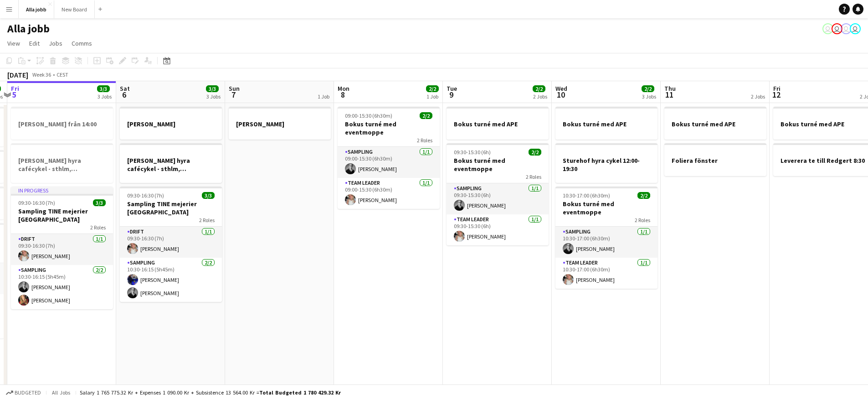  I want to click on span: Sun, so click(234, 89).